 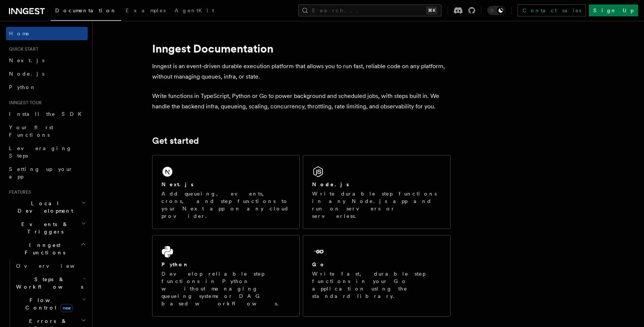 I want to click on span: Inngest tour, so click(x=24, y=103).